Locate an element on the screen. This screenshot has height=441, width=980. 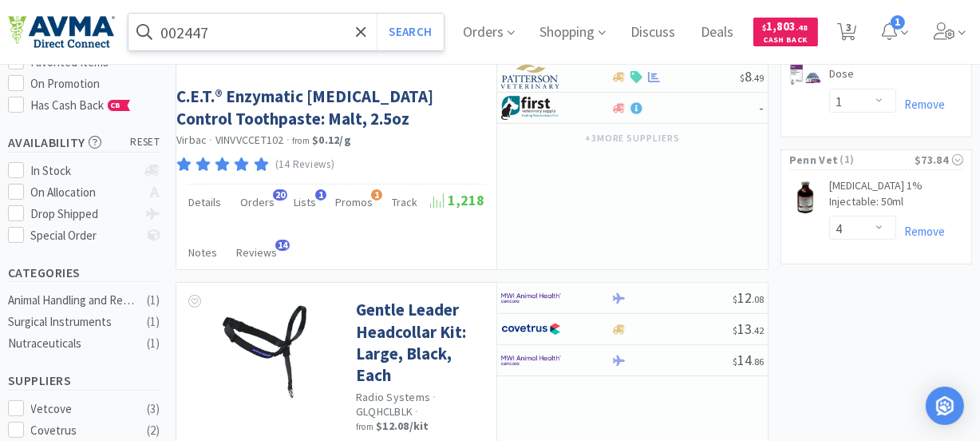
span: Details is located at coordinates (204, 202).